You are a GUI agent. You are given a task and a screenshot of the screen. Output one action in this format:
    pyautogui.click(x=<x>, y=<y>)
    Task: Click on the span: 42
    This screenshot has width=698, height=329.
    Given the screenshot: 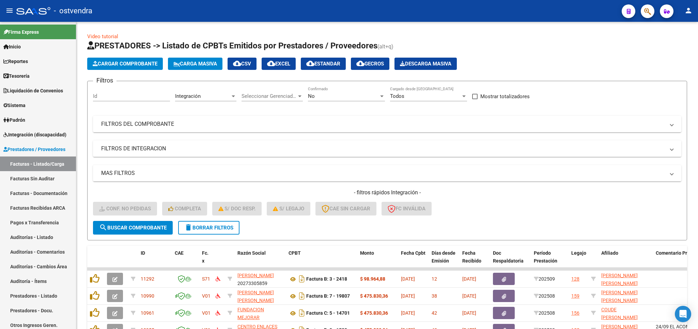 What is the action you would take?
    pyautogui.click(x=435, y=313)
    